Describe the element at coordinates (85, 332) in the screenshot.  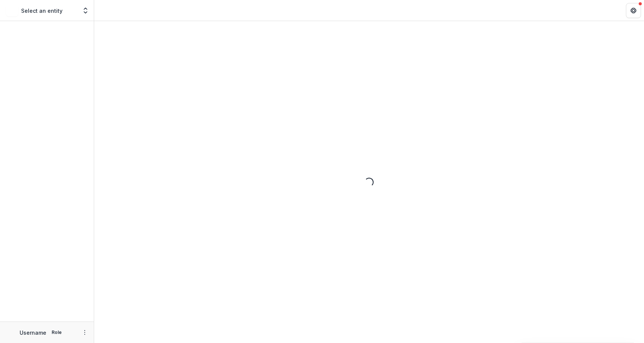
I see `button: More` at that location.